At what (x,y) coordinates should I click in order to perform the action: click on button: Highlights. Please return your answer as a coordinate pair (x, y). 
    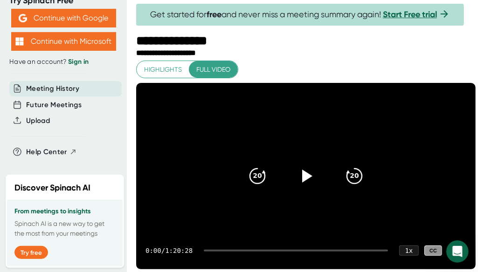
    Looking at the image, I should click on (163, 69).